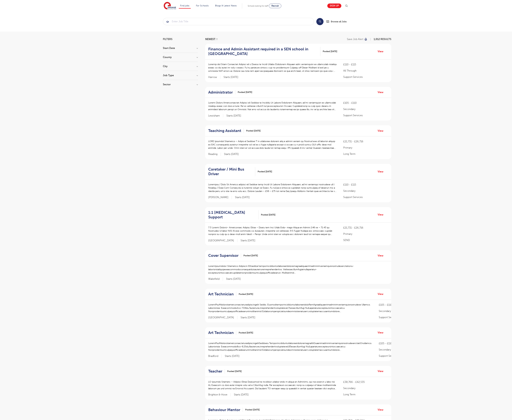  Describe the element at coordinates (366, 240) in the screenshot. I see `p: SEND` at that location.